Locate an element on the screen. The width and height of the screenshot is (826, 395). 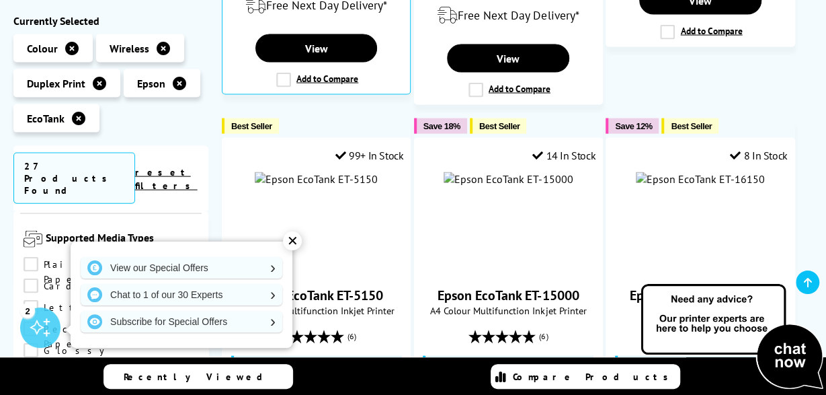
img: Supported Media Types is located at coordinates (33, 239).